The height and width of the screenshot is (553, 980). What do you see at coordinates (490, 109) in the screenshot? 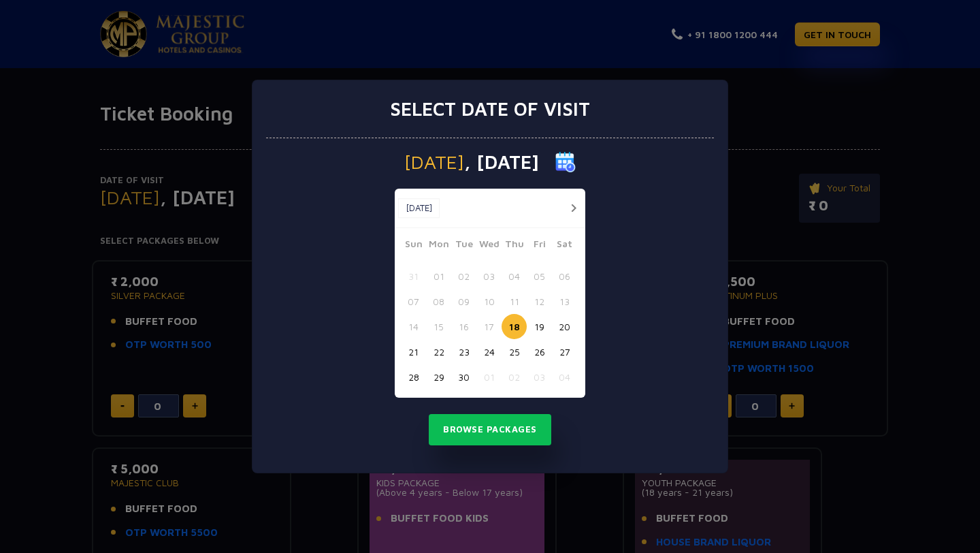
I see `h3: Select date of visit` at bounding box center [490, 109].